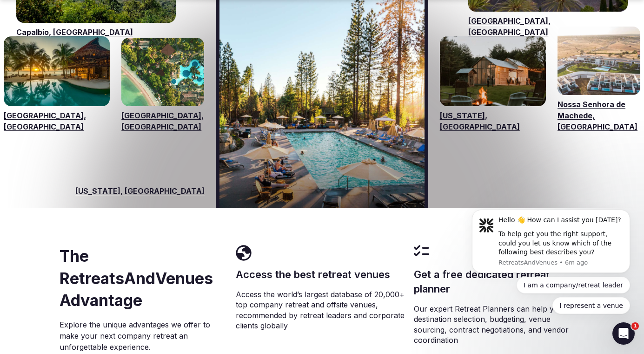  Describe the element at coordinates (321, 310) in the screenshot. I see `p: Access the world’s largest database of 20,000+ top company retreat and offsite venues, recommende...` at that location.